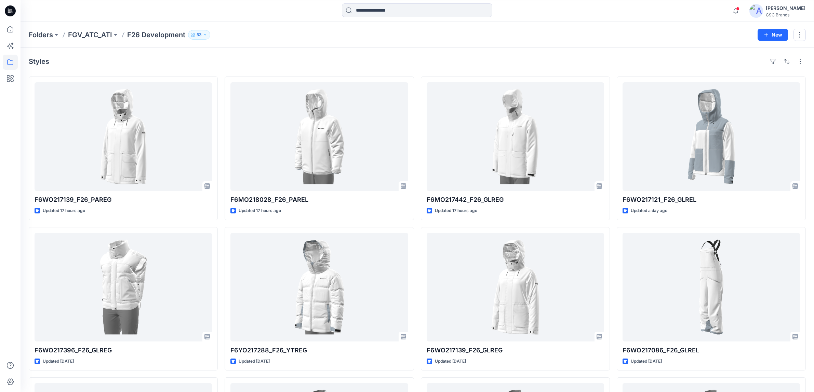 The width and height of the screenshot is (814, 392). I want to click on p: F6MO217442_F26_GLREG, so click(515, 200).